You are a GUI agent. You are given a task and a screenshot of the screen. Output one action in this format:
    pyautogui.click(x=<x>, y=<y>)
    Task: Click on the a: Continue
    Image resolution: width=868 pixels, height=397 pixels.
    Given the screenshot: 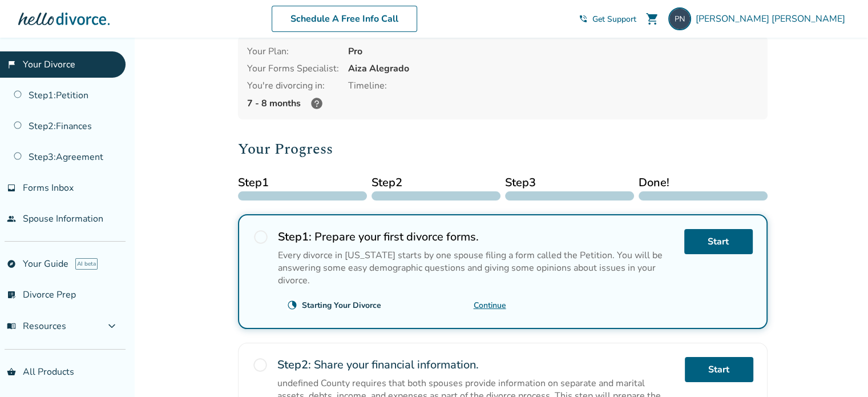 What is the action you would take?
    pyautogui.click(x=489, y=305)
    